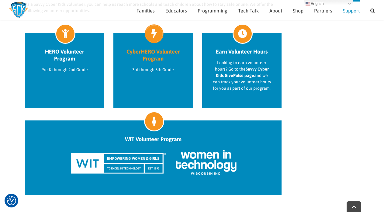  What do you see at coordinates (242, 51) in the screenshot?
I see `a: Earn Volunteer Hours` at bounding box center [242, 51].